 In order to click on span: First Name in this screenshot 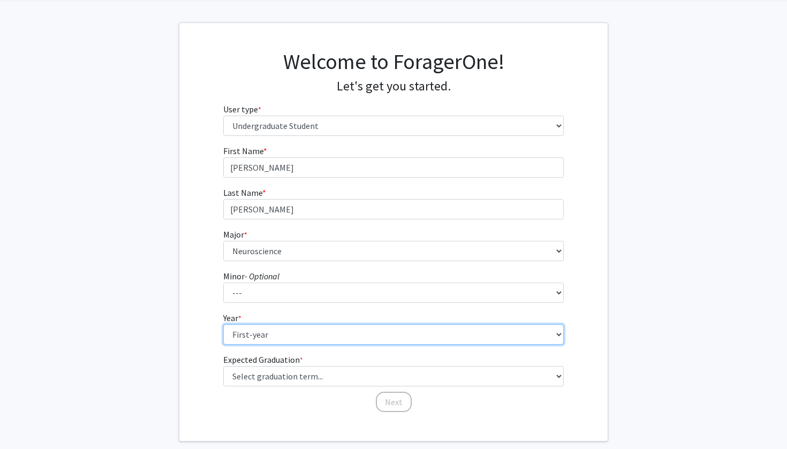, I will do `click(243, 151)`.